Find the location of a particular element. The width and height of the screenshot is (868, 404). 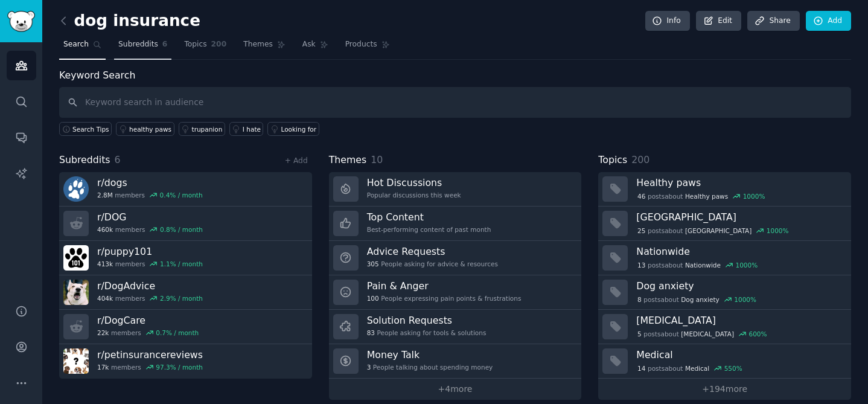

span: 404k is located at coordinates (105, 298).